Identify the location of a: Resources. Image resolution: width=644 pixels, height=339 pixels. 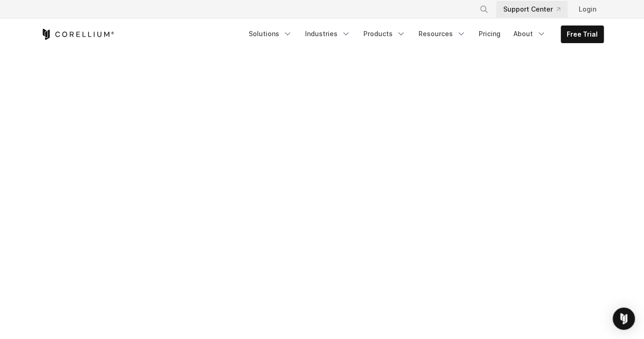
(442, 34).